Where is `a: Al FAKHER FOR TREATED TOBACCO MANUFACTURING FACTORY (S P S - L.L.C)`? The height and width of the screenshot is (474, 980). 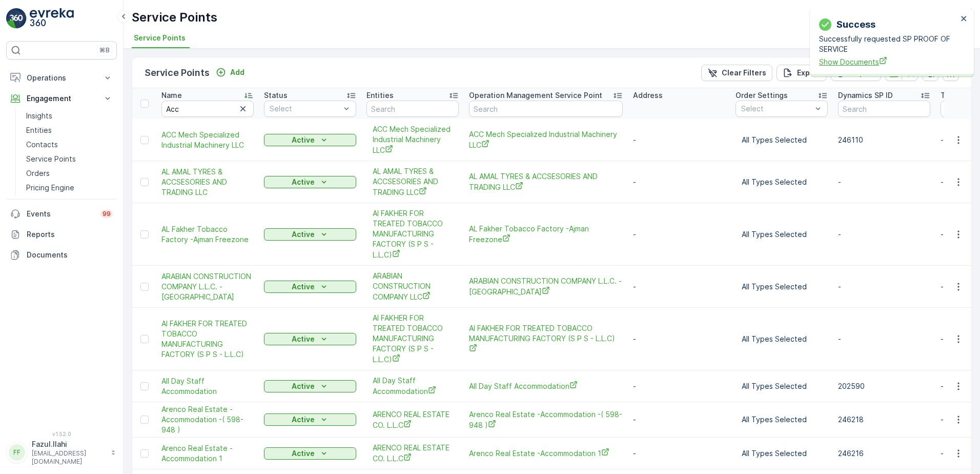
a: Al FAKHER FOR TREATED TOBACCO MANUFACTURING FACTORY (S P S - L.L.C) is located at coordinates (546, 339).